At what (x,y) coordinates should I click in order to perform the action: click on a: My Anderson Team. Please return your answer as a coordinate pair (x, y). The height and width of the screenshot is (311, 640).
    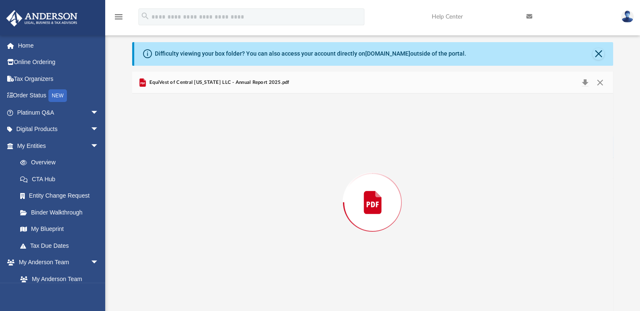
    Looking at the image, I should click on (57, 279).